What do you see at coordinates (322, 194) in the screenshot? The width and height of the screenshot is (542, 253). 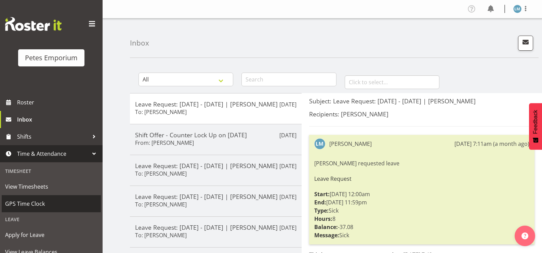 I see `strong: Start:` at bounding box center [322, 194].